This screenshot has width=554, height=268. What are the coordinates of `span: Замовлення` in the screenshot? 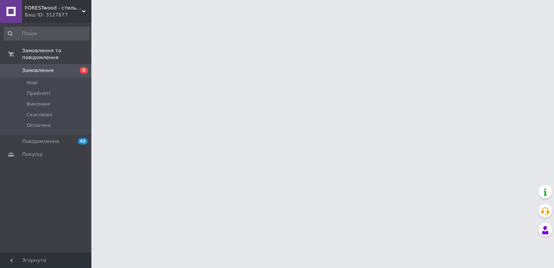 It's located at (38, 70).